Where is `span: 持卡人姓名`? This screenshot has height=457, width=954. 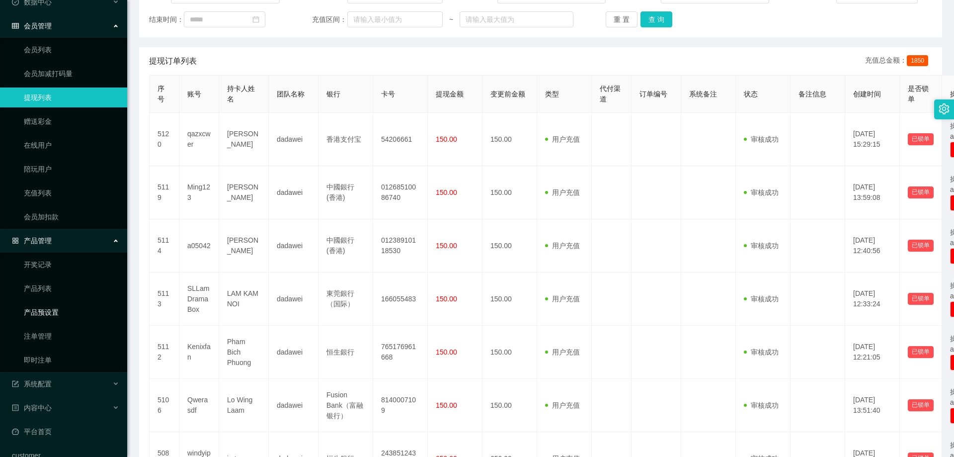 span: 持卡人姓名 is located at coordinates (241, 93).